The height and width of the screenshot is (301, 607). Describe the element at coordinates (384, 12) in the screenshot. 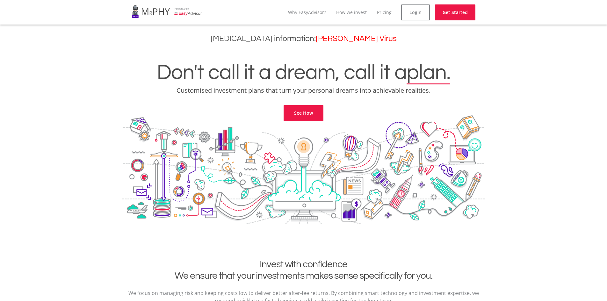

I see `a: Pricing` at that location.